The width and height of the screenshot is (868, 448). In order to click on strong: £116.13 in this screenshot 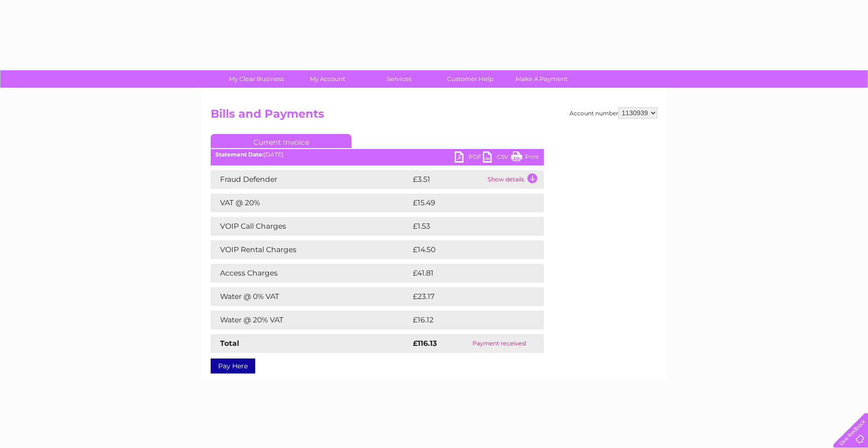, I will do `click(424, 343)`.